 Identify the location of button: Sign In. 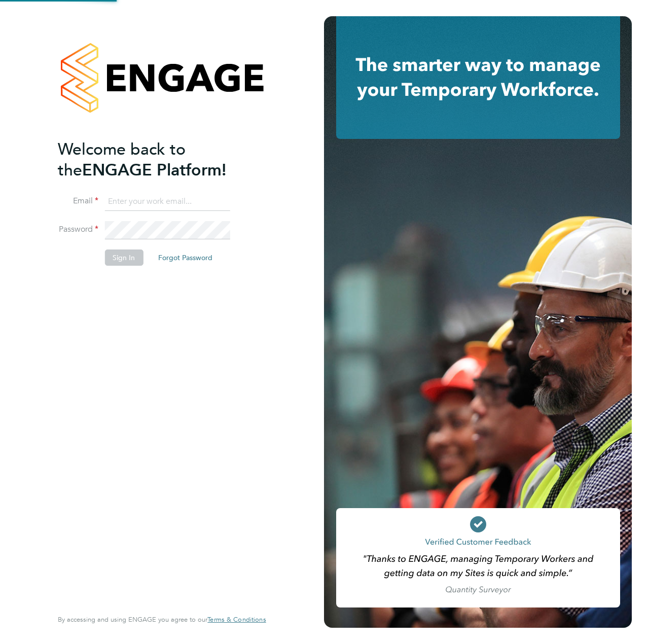
(124, 257).